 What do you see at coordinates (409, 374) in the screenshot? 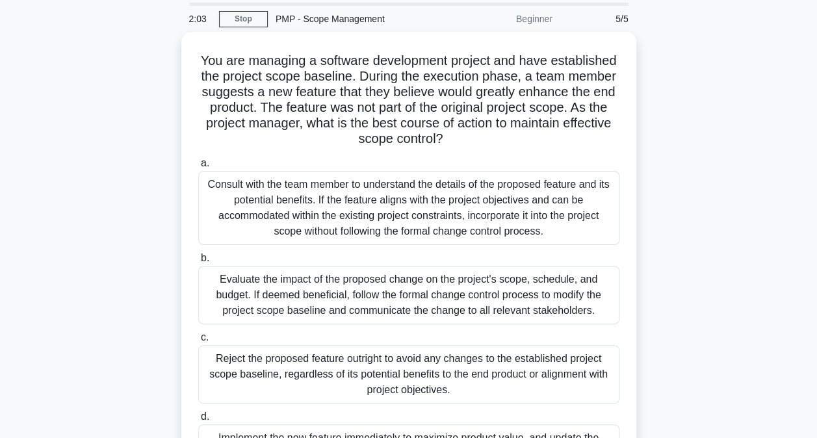
I see `div: Reject the proposed feature outright to avoid any changes to the established project scope baseli...` at bounding box center [409, 374].